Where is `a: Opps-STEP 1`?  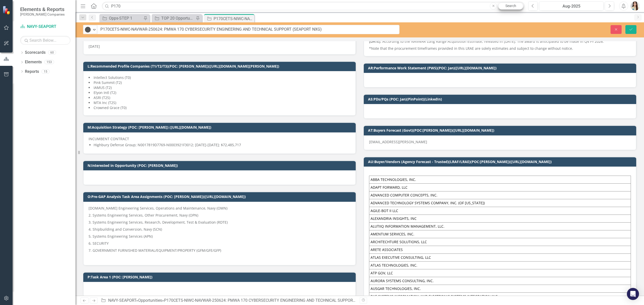 a: Opps-STEP 1 is located at coordinates (121, 18).